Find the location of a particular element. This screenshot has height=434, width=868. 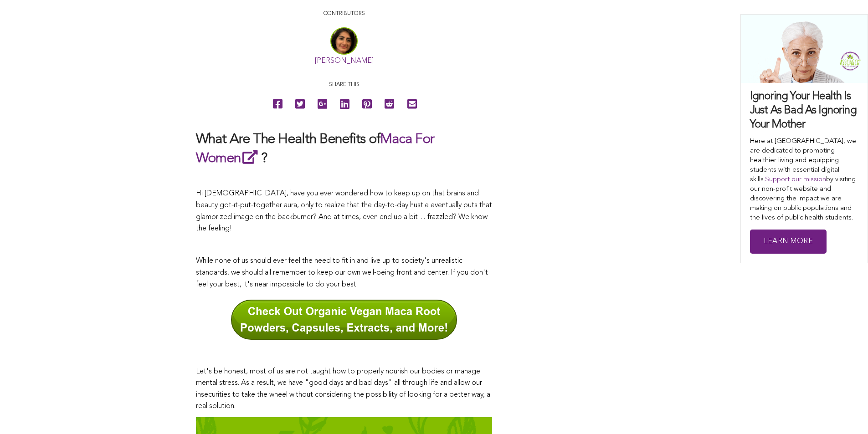

span: Let's be honest, most of us are not taught how to properly nourish our bodies or manage mental st... is located at coordinates (343, 389).